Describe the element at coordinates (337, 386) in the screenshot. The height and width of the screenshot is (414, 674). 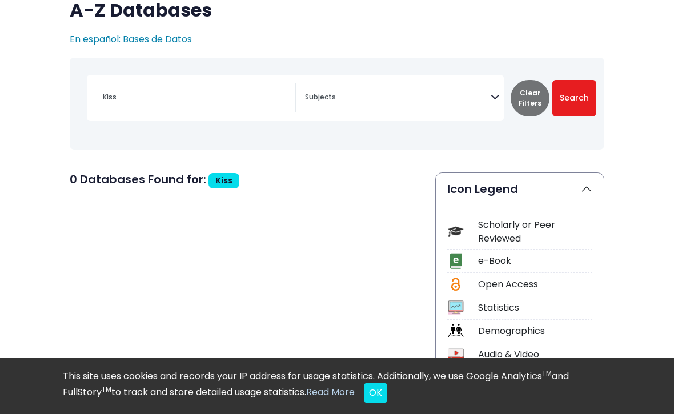
I see `div: This site uses cookies and records your IP address for usage statistics. Additionally, we use Goo...` at that location.